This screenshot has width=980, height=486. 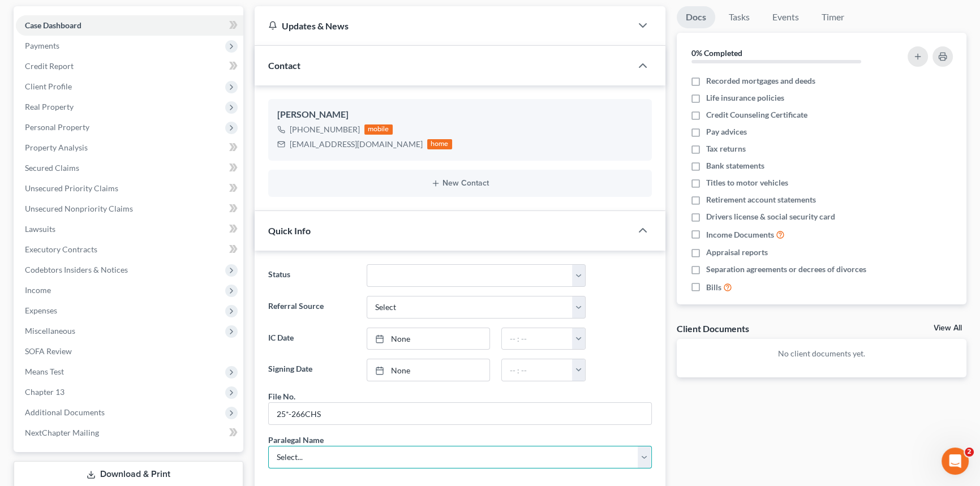 What do you see at coordinates (130, 209) in the screenshot?
I see `a: Unsecured Nonpriority Claims` at bounding box center [130, 209].